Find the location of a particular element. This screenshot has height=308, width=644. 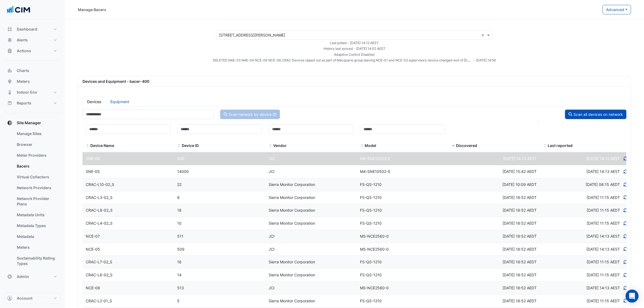

span: NCE-05 is located at coordinates (93, 249).